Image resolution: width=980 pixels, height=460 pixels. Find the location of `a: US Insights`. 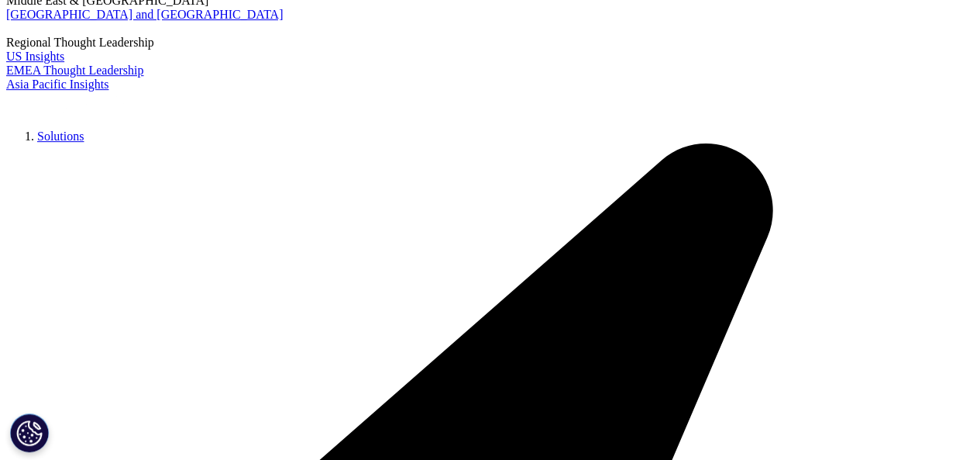

a: US Insights is located at coordinates (35, 56).